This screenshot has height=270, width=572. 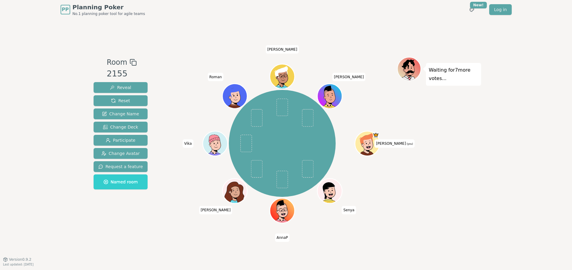 What do you see at coordinates (121, 154) in the screenshot?
I see `span: Change Avatar` at bounding box center [121, 154].